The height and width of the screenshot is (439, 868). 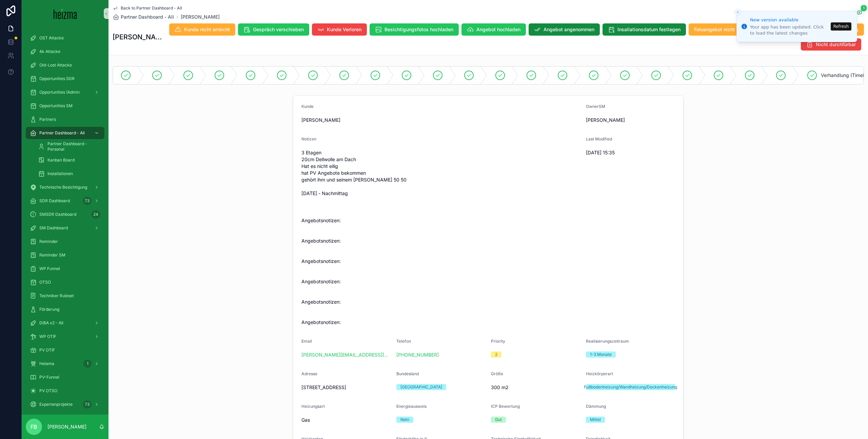 What do you see at coordinates (65, 14) in the screenshot?
I see `img: App logo` at bounding box center [65, 14].